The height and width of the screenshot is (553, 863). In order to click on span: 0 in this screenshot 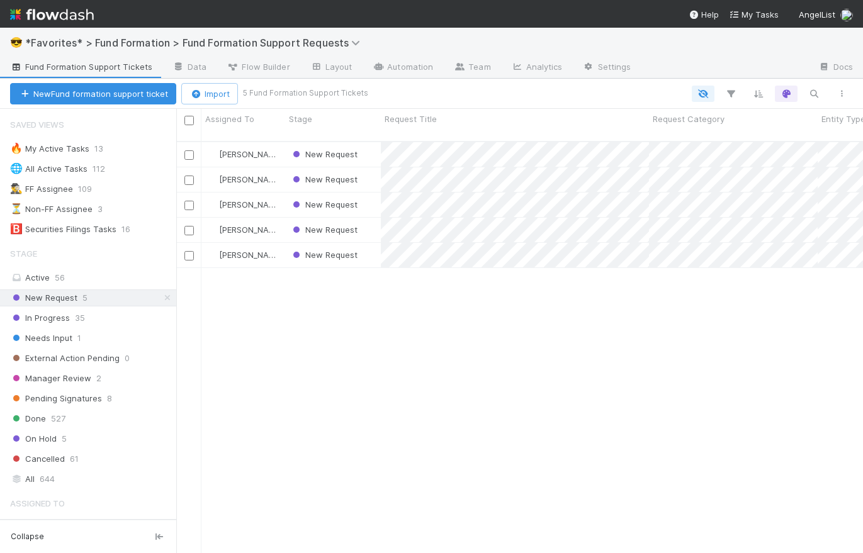, I will do `click(127, 358)`.